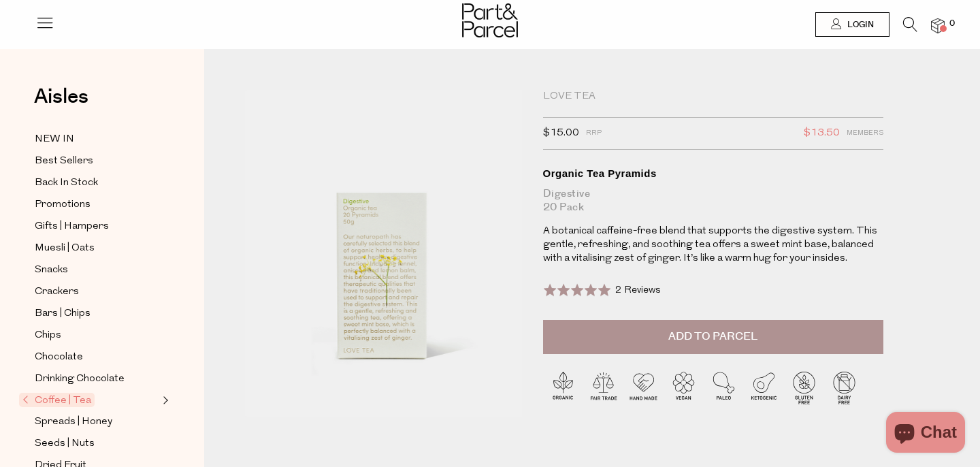 The image size is (980, 467). Describe the element at coordinates (713, 174) in the screenshot. I see `div: Organic Tea Pyramids` at that location.